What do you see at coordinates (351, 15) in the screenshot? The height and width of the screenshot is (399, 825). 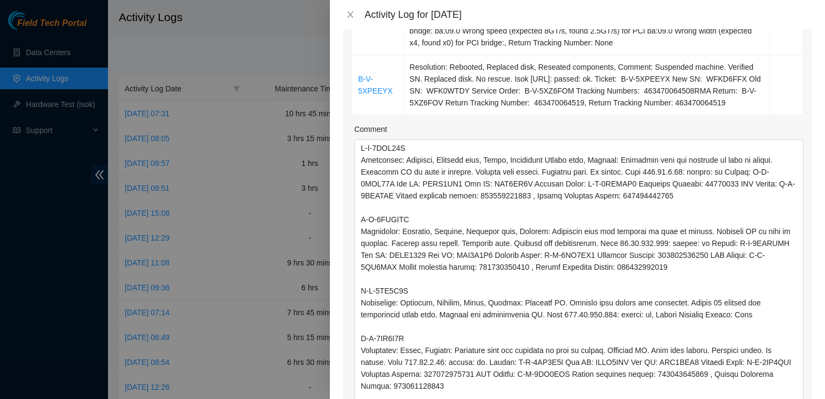 I see `button: Close` at bounding box center [351, 15].